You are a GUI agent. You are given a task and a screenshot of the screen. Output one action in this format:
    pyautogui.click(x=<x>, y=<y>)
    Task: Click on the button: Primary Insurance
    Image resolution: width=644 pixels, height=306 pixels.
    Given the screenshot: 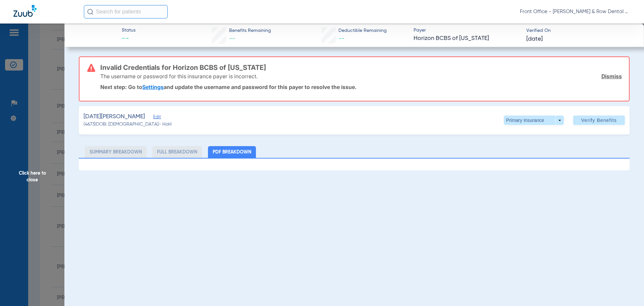 What is the action you would take?
    pyautogui.click(x=533, y=120)
    